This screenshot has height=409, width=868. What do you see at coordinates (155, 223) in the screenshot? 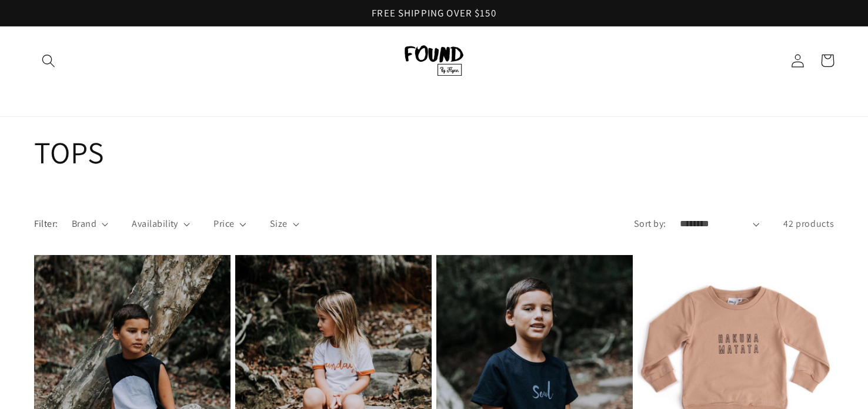
I see `span: Availability` at bounding box center [155, 223].